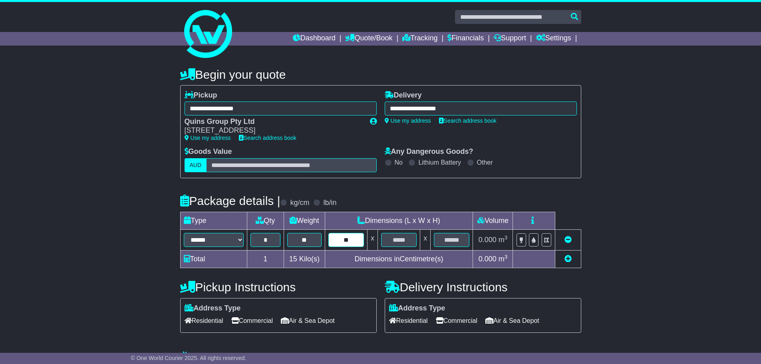  I want to click on td: Type, so click(213, 221).